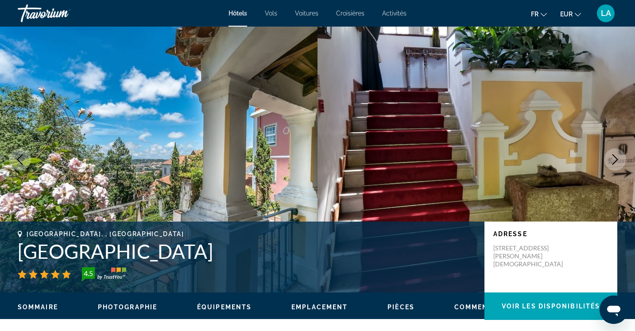 The image size is (635, 331). What do you see at coordinates (20, 159) in the screenshot?
I see `button: Previous image` at bounding box center [20, 159].